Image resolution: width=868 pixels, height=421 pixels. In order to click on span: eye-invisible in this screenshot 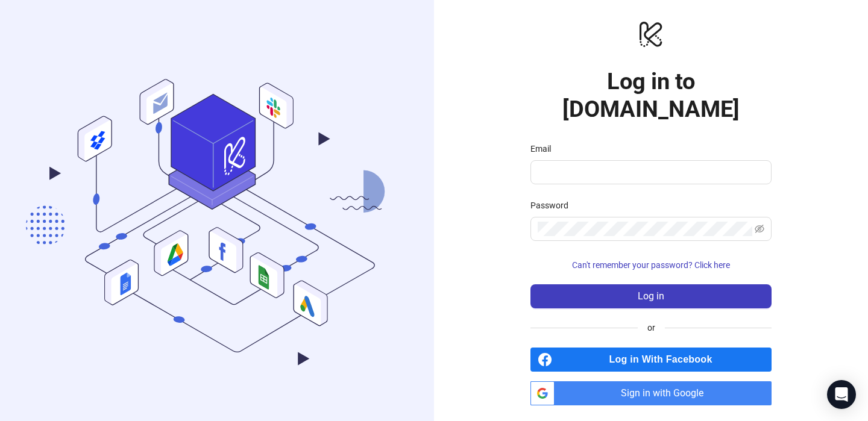, I will do `click(760, 229)`.